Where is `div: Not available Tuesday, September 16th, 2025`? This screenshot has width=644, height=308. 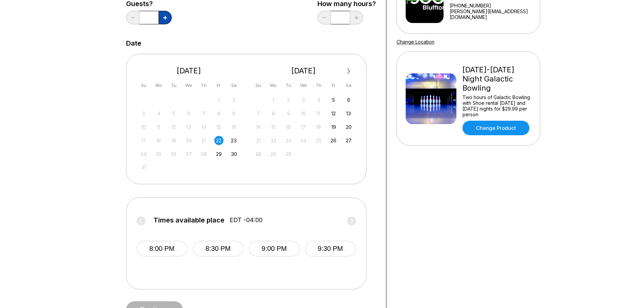
div: Not available Tuesday, September 16th, 2025 is located at coordinates (288, 127).